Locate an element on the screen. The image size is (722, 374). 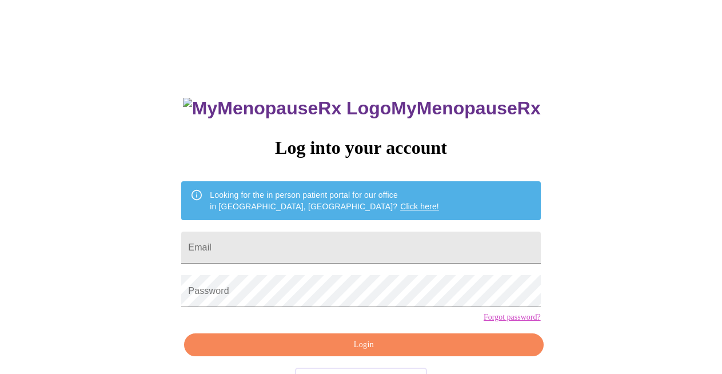
img: MyMenopauseRx Logo is located at coordinates (287, 108).